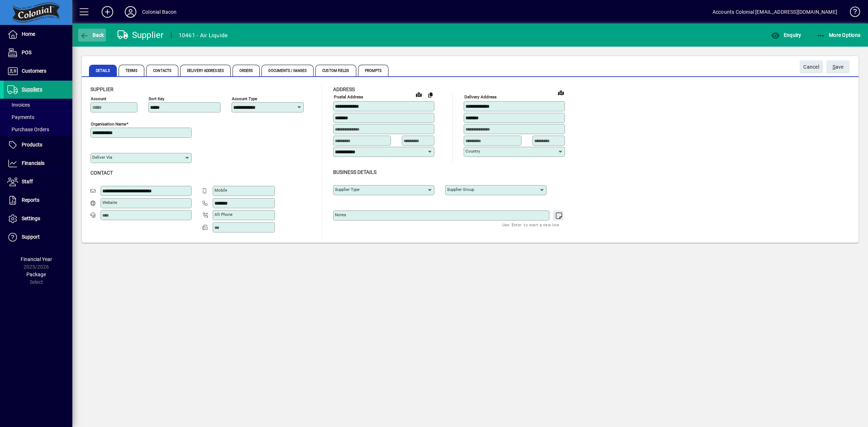 This screenshot has height=427, width=868. I want to click on span: Settings, so click(31, 219).